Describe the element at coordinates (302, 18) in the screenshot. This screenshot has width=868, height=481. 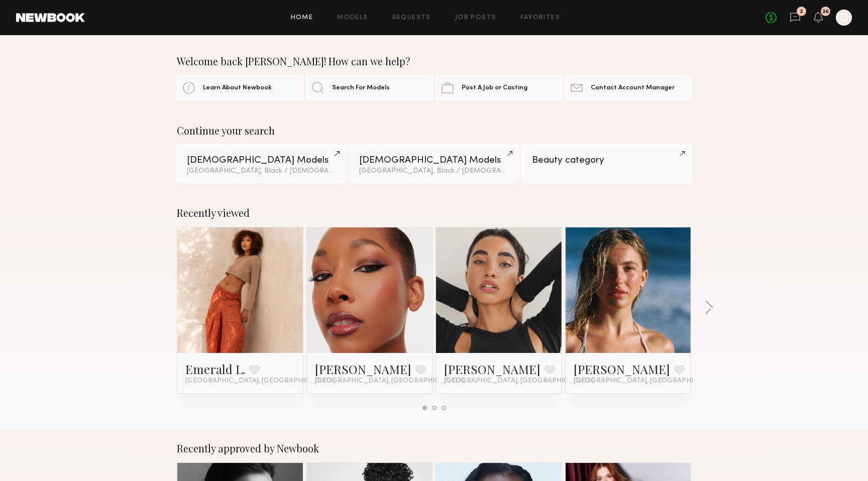
I see `a: Home` at that location.